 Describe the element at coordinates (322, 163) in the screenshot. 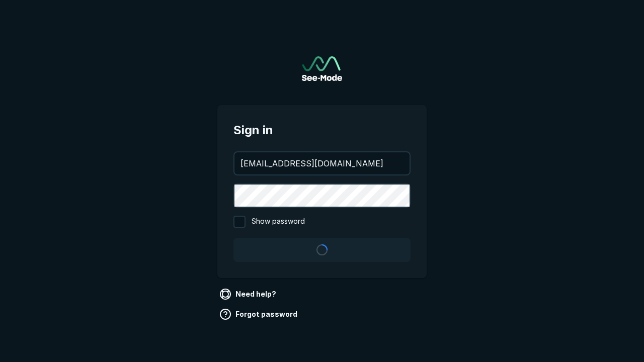

I see `input: your@email.com` at that location.